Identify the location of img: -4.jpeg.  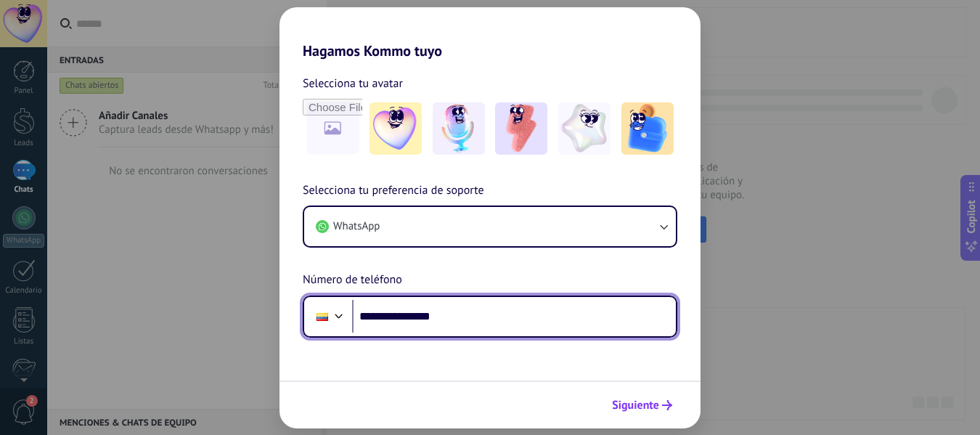
(585, 129).